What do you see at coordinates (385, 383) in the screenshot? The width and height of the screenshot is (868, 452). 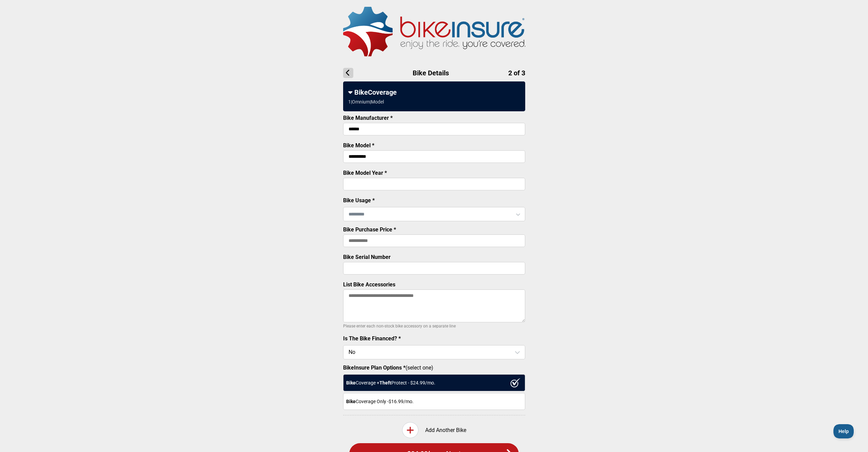 I see `strong: Theft` at bounding box center [385, 383].